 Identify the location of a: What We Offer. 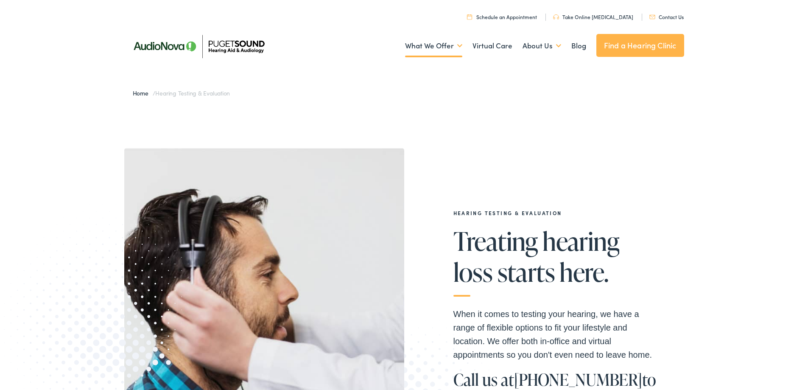
(434, 46).